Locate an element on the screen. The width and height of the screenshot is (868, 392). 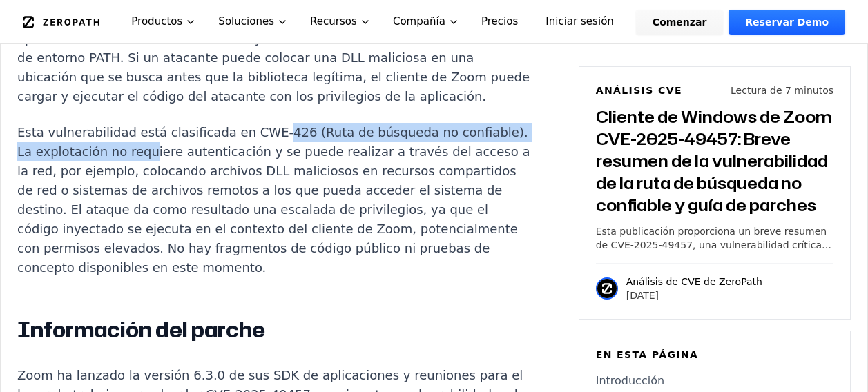
h3: Cliente de Windows de Zoom CVE-2025-49457: Breve resumen de la vulnerabilidad de la ruta de búsqu... is located at coordinates (715, 161).